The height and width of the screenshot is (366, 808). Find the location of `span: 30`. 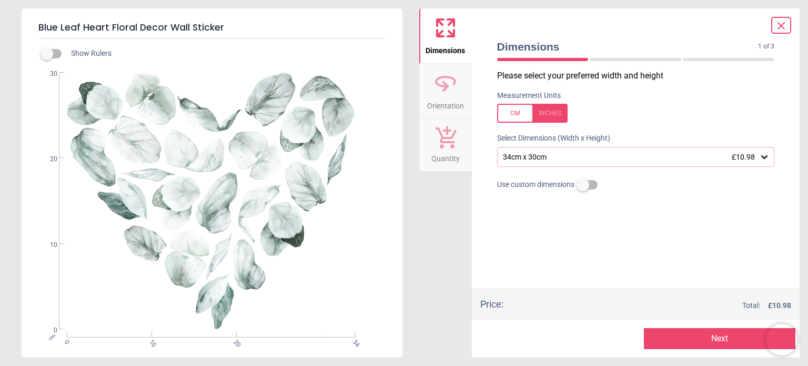

span: 30 is located at coordinates (47, 74).